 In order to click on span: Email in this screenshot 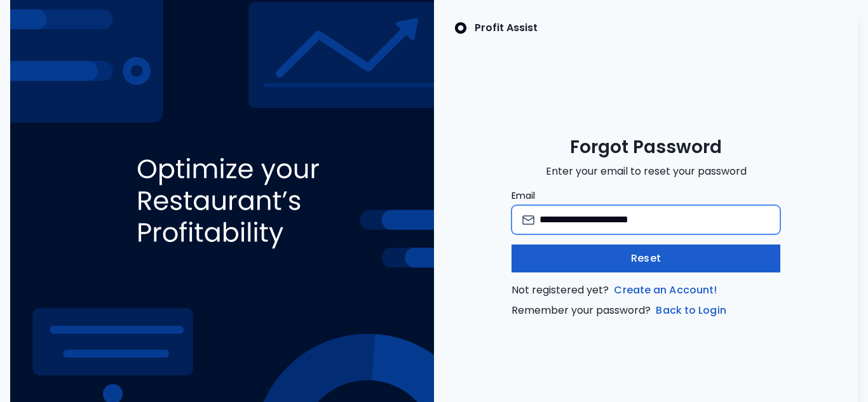, I will do `click(523, 196)`.